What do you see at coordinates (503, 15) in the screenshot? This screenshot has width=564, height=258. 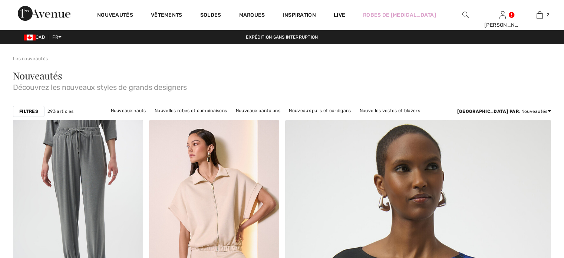 I see `img: Mes infos` at bounding box center [503, 15].